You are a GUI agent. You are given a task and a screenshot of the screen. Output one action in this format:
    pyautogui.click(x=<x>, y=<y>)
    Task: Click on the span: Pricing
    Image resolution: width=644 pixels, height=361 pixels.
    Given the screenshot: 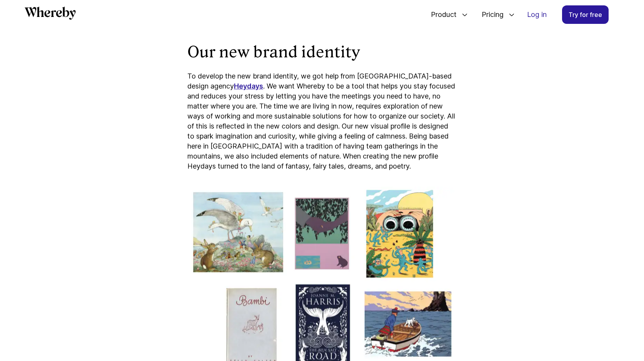 What is the action you would take?
    pyautogui.click(x=490, y=15)
    